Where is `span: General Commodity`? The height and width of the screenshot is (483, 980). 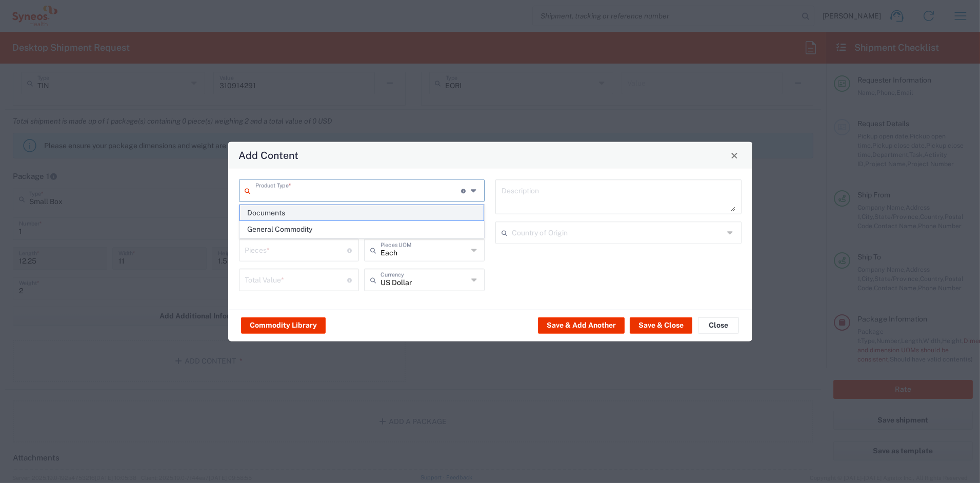
span: General Commodity is located at coordinates (362, 229).